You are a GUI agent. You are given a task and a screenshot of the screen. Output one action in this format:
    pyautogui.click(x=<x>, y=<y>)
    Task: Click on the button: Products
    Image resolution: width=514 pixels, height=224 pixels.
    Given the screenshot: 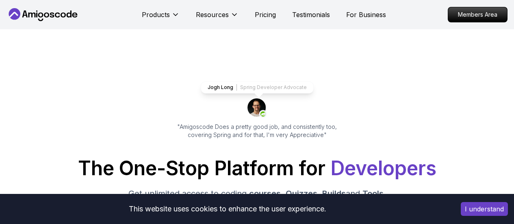 What is the action you would take?
    pyautogui.click(x=160, y=18)
    